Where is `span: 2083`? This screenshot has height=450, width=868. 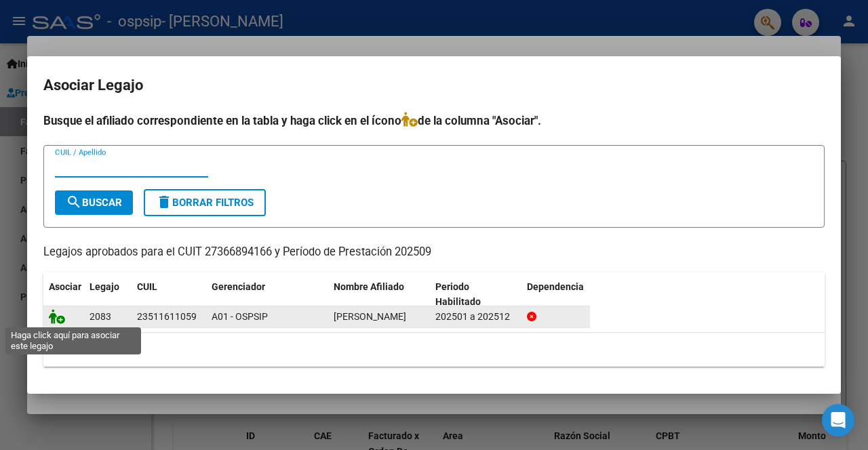 span: 2083 is located at coordinates (100, 317).